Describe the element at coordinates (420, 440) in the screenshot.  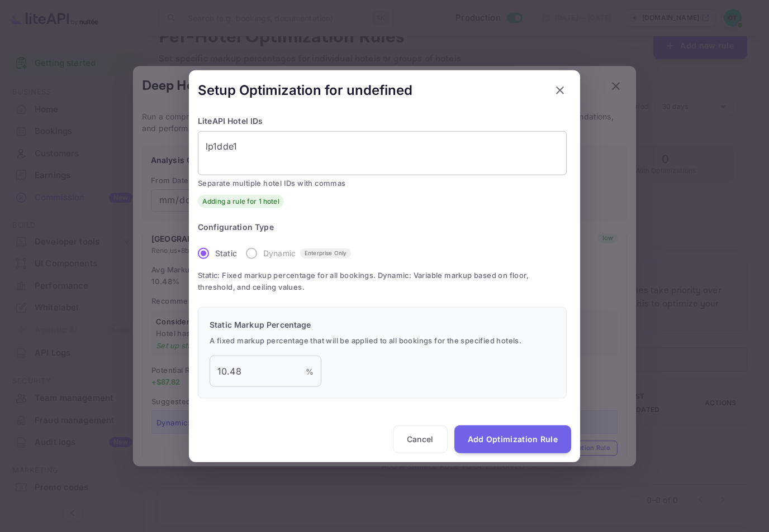
I see `button: Cancel` at that location.